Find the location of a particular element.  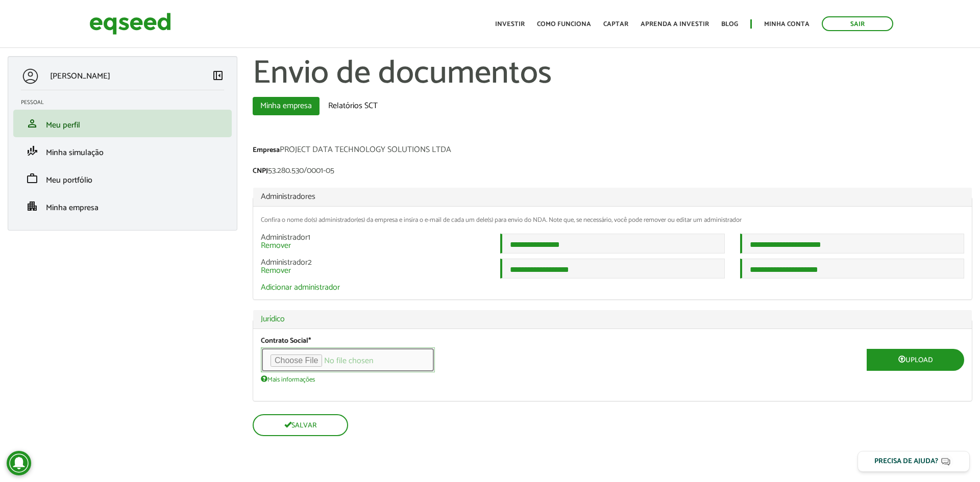

span: finance_mode is located at coordinates (32, 151).